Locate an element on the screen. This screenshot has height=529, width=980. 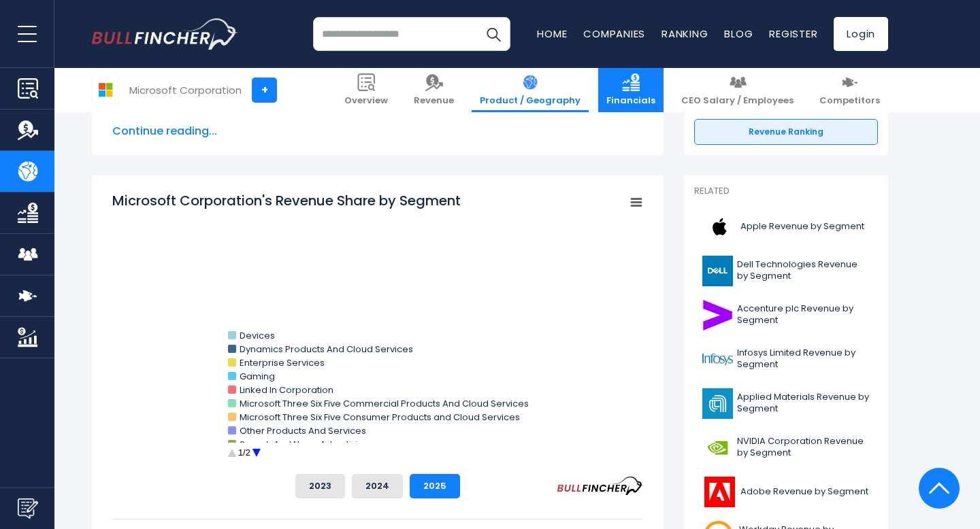
img: ADBE logo is located at coordinates (720, 492).